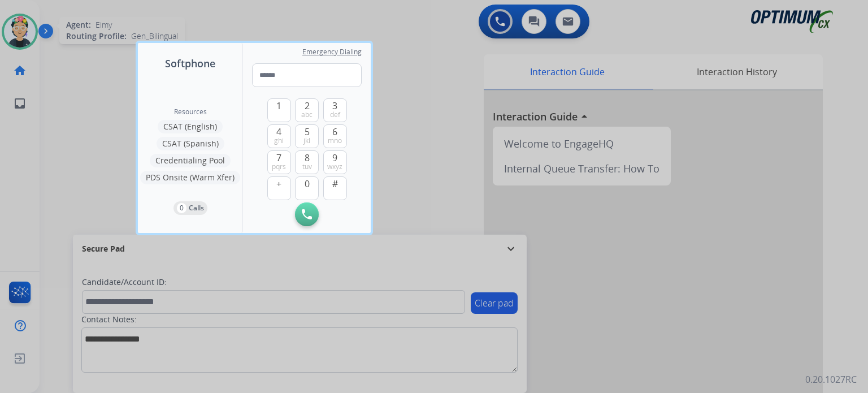  Describe the element at coordinates (307, 110) in the screenshot. I see `button: 2abc` at that location.